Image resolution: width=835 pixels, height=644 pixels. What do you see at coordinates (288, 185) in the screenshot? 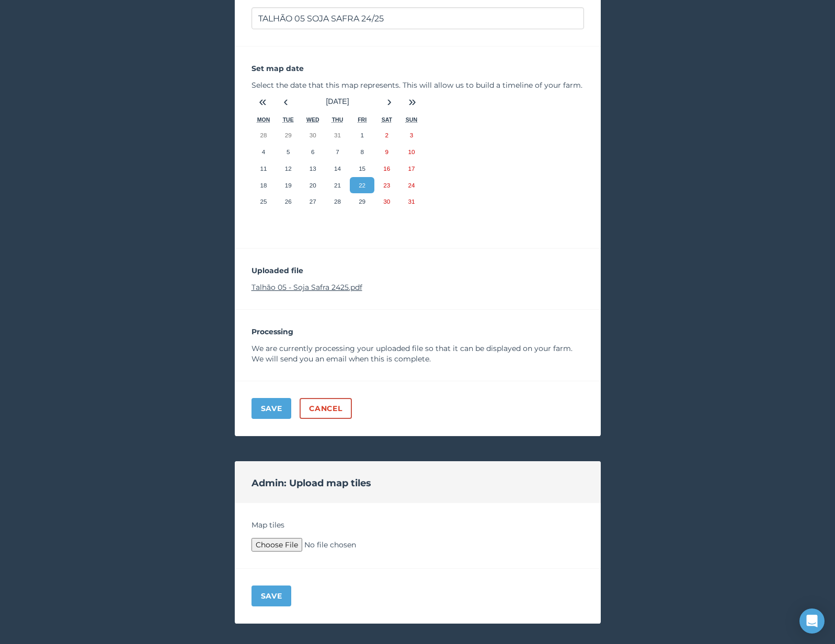
I see `abbr: 19 August 2025` at bounding box center [288, 185].